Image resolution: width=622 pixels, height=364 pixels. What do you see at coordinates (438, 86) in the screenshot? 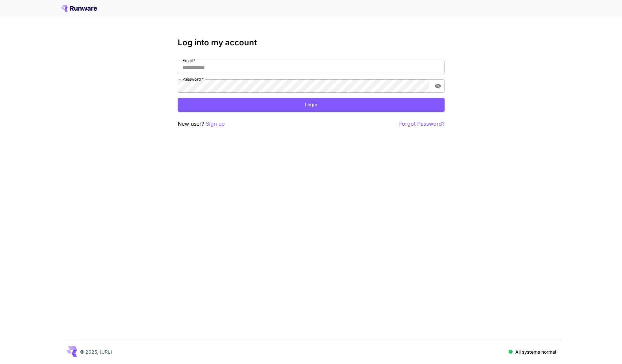
I see `button: toggle password visibility` at bounding box center [438, 86].